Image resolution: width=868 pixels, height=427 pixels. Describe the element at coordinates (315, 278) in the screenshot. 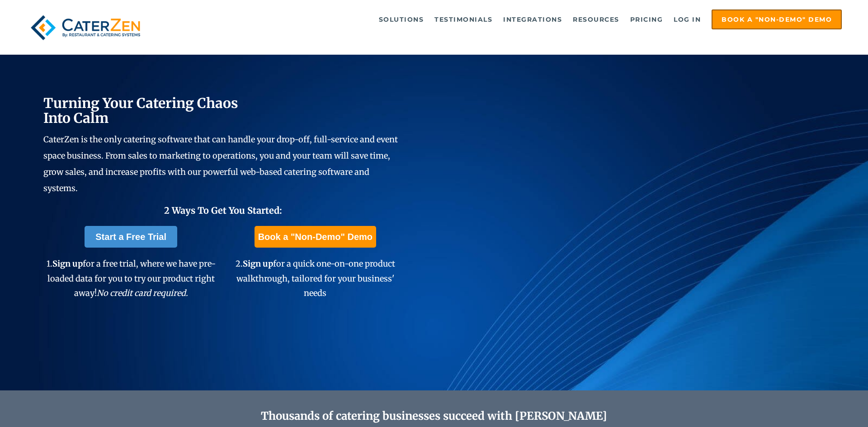

I see `span: 2. for a quick one-on-one product walkthrough, tailored for your business' needs` at that location.